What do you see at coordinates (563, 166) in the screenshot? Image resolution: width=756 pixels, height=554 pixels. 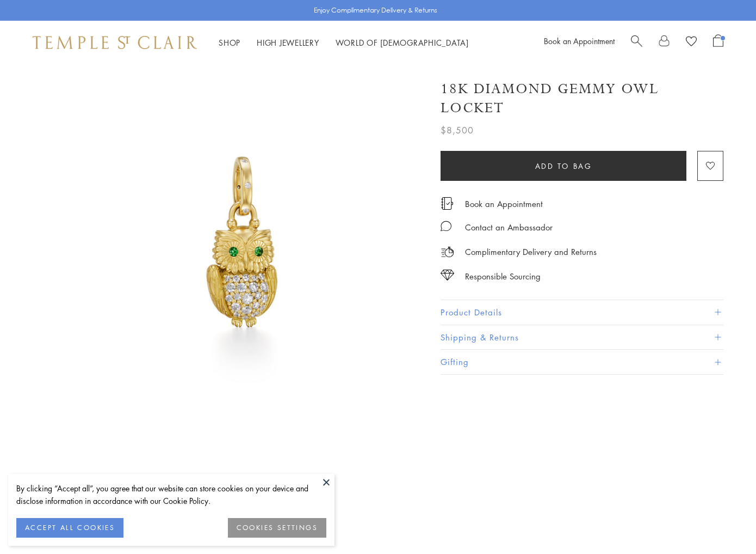 I see `span: Add to bag` at bounding box center [563, 166].